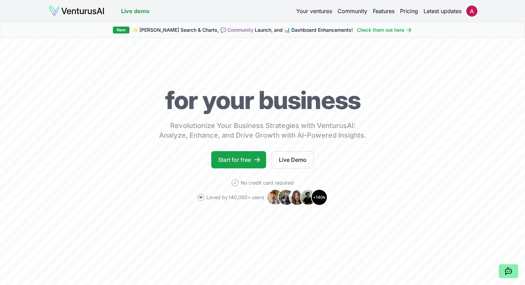  Describe the element at coordinates (383, 11) in the screenshot. I see `a: Features` at that location.